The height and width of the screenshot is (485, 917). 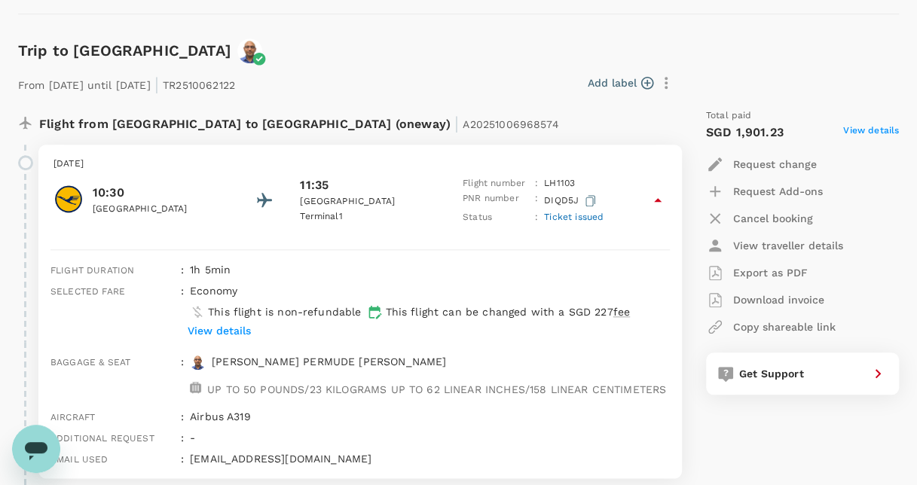 What do you see at coordinates (314, 185) in the screenshot?
I see `p: 11:35` at bounding box center [314, 185].